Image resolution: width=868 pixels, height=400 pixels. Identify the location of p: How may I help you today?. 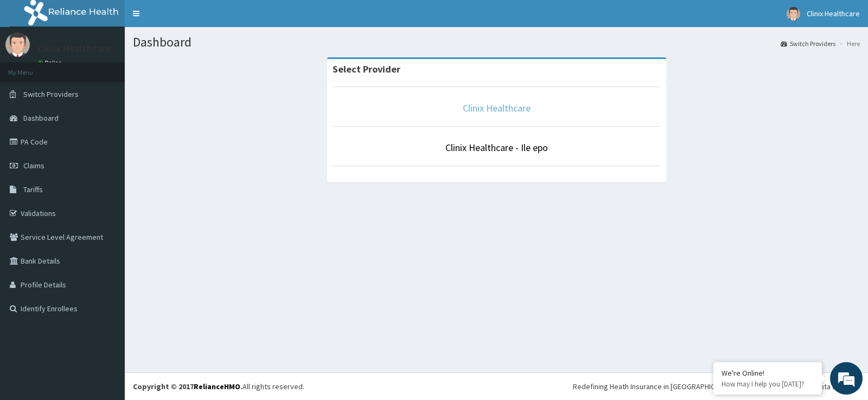
(767, 385).